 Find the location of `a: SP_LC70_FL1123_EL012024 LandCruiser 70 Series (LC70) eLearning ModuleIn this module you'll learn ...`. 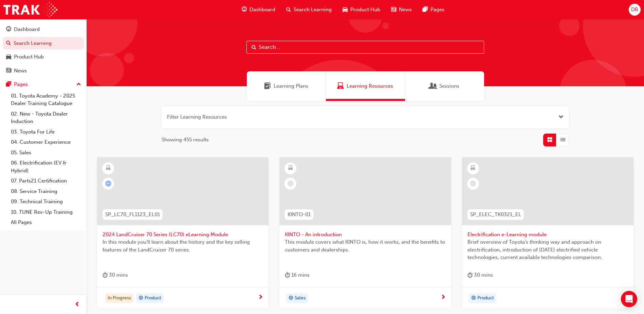

a: SP_LC70_FL1123_EL012024 LandCruiser 70 Series (LC70) eLearning ModuleIn this module you'll learn ... is located at coordinates (182, 233).